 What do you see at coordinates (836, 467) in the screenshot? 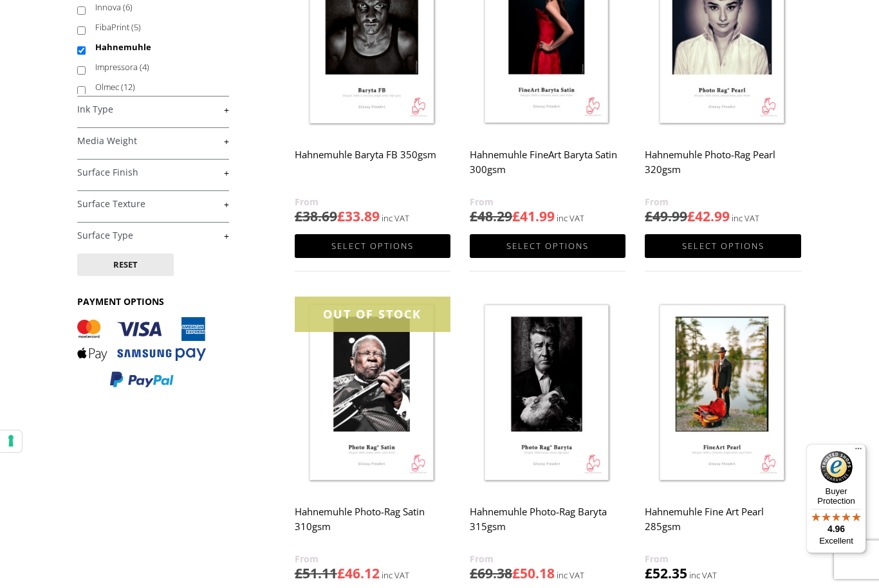
I see `img: Trusted Shops Trustmark` at bounding box center [836, 467].